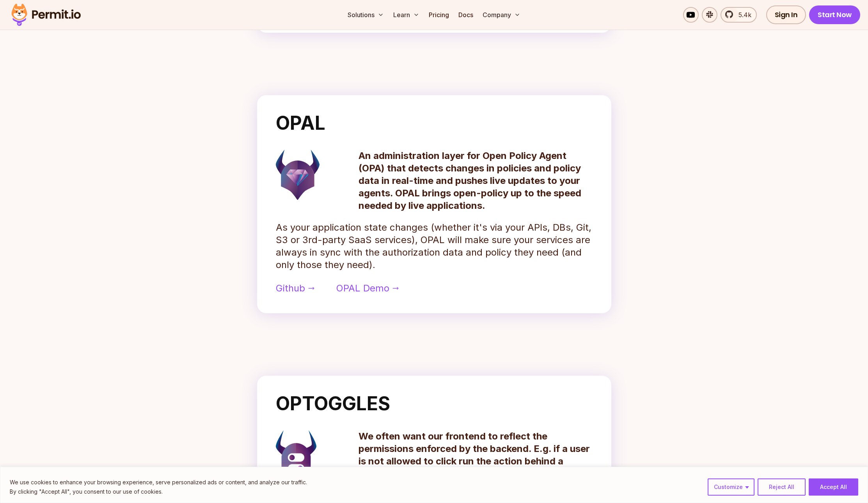 The width and height of the screenshot is (868, 503). Describe the element at coordinates (365, 15) in the screenshot. I see `button: Solutions` at that location.